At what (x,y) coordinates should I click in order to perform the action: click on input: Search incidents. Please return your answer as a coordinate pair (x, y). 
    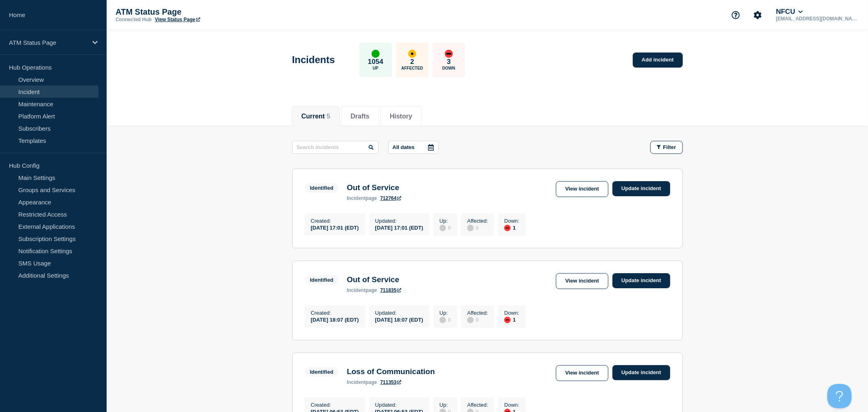
    Looking at the image, I should click on (335, 147).